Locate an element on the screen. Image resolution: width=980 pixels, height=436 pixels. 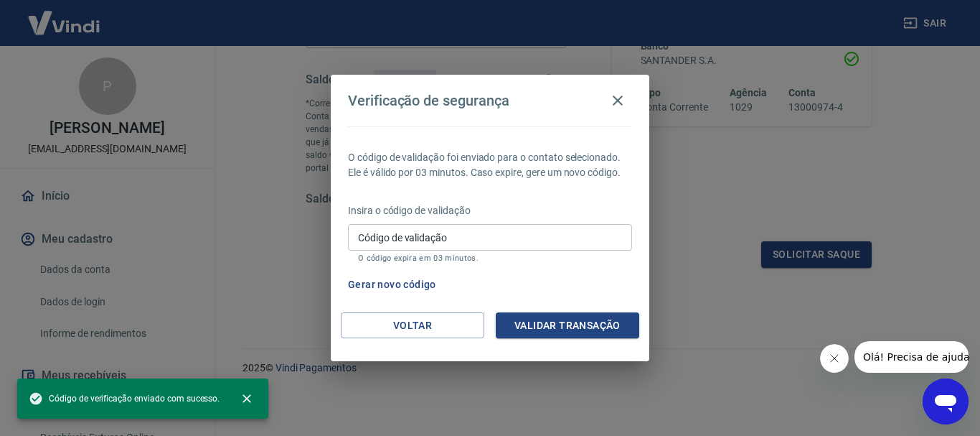
span: Código de verificação enviado com sucesso. is located at coordinates (124, 399).